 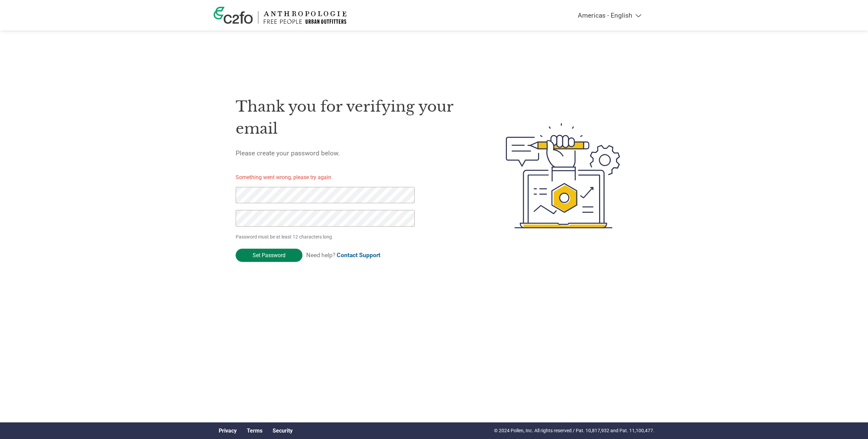 I want to click on a: Terms, so click(x=255, y=430).